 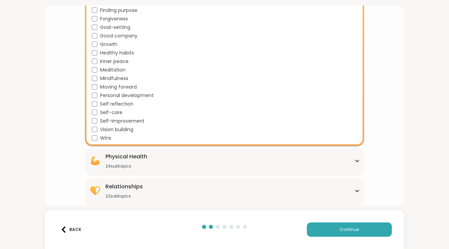 What do you see at coordinates (118, 87) in the screenshot?
I see `span: Moving forward` at bounding box center [118, 87].